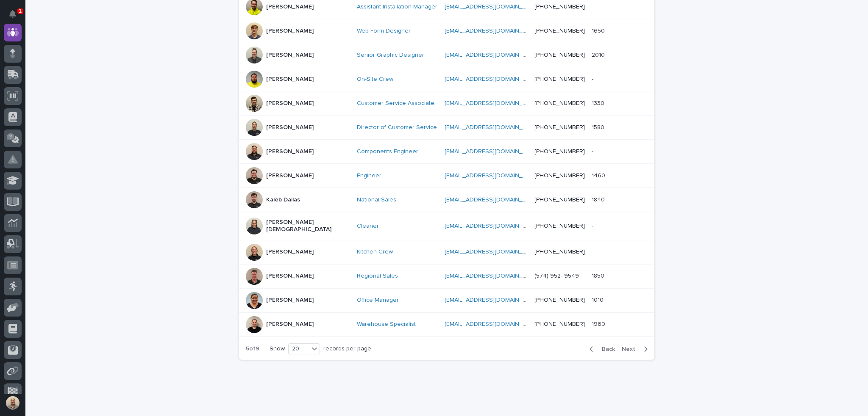 The width and height of the screenshot is (868, 416). I want to click on button: users-avatar, so click(13, 403).